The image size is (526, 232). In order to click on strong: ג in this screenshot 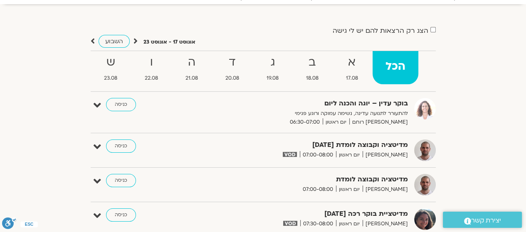, I will do `click(272, 62)`.